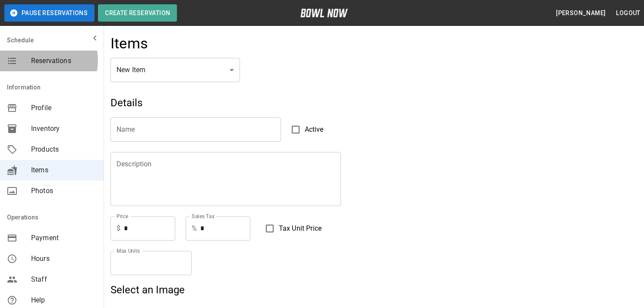 The width and height of the screenshot is (644, 308). I want to click on h5: Details, so click(286, 103).